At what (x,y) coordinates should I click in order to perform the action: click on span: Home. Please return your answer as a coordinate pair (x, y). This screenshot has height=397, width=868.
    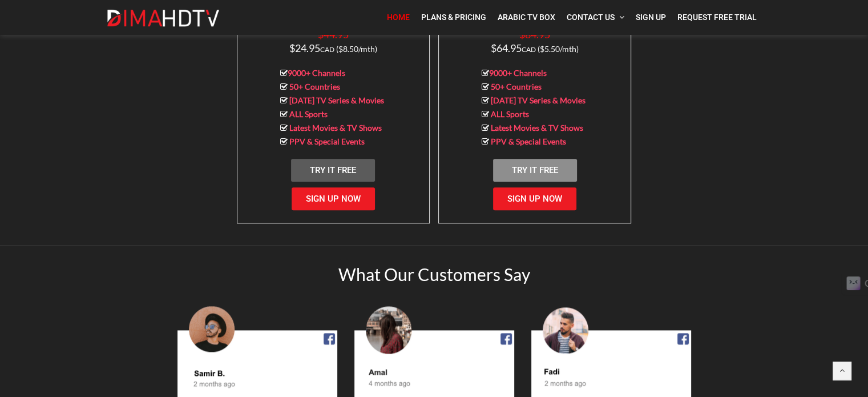
    Looking at the image, I should click on (398, 17).